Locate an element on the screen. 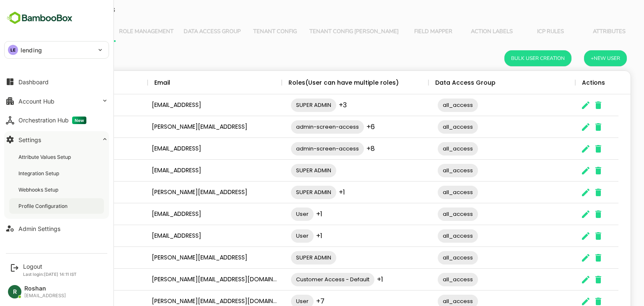  div: LElending is located at coordinates (57, 50).